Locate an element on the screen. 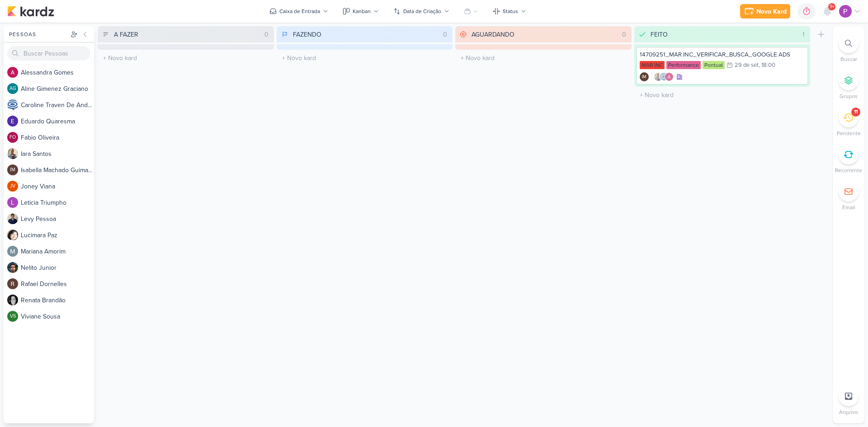 The image size is (868, 427). div: A l i n e G i m e n e z G r a c i a n o is located at coordinates (57, 89).